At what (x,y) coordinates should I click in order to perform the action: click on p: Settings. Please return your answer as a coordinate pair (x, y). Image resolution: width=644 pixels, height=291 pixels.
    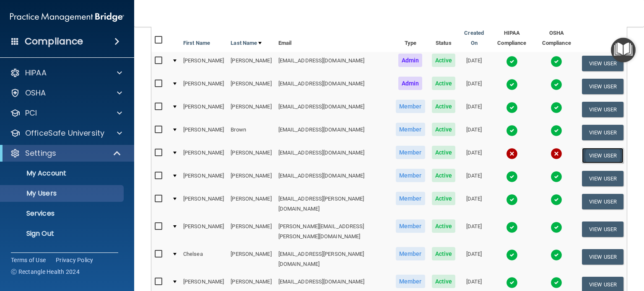
    Looking at the image, I should click on (40, 154).